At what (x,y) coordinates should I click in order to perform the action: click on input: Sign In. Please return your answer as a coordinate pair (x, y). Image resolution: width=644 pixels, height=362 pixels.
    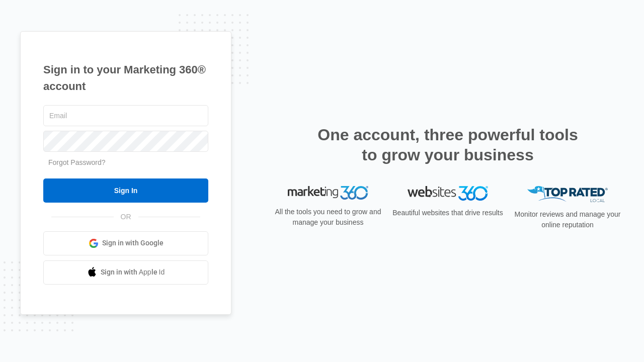
    Looking at the image, I should click on (125, 191).